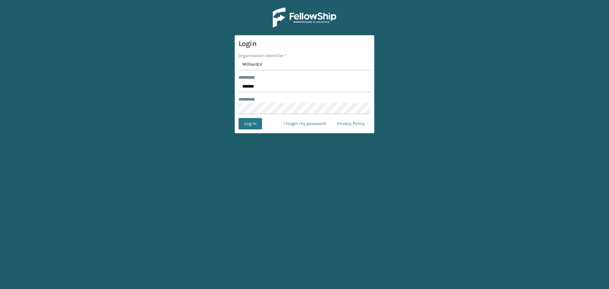  What do you see at coordinates (304, 17) in the screenshot?
I see `img: Logo` at bounding box center [304, 17].